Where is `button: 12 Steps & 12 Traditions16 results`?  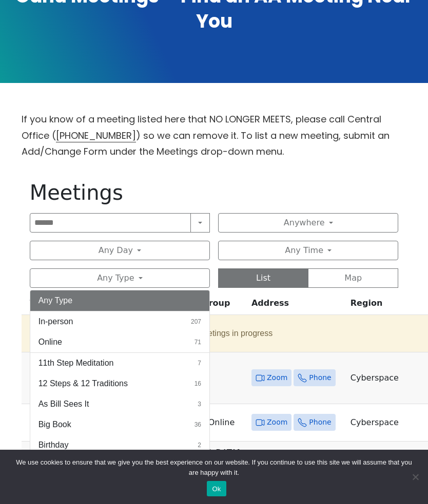 button: 12 Steps & 12 Traditions16 results is located at coordinates (120, 384).